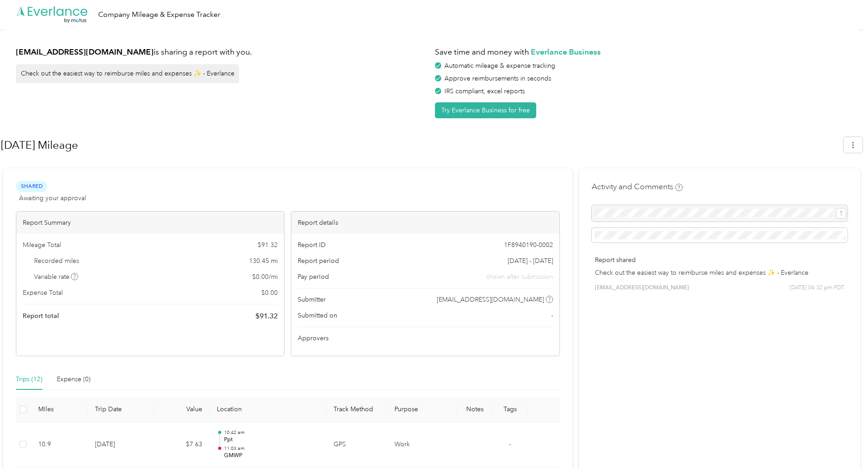  Describe the element at coordinates (121, 409) in the screenshot. I see `th: Trip Date` at that location.